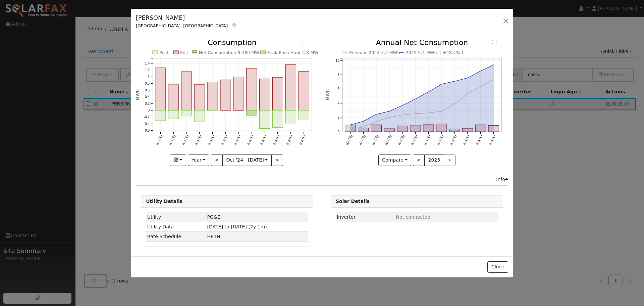  Describe the element at coordinates (502, 179) in the screenshot. I see `div: Info` at that location.